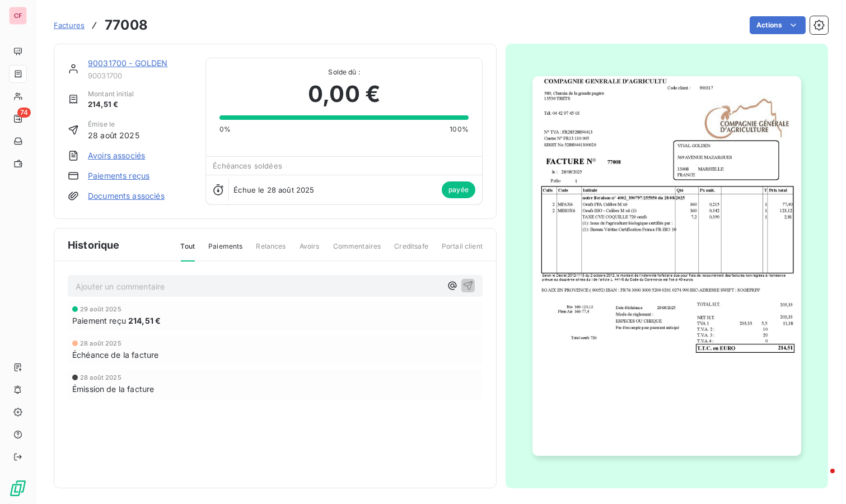 The height and width of the screenshot is (504, 846). Describe the element at coordinates (18, 489) in the screenshot. I see `img: Logo LeanPay` at that location.